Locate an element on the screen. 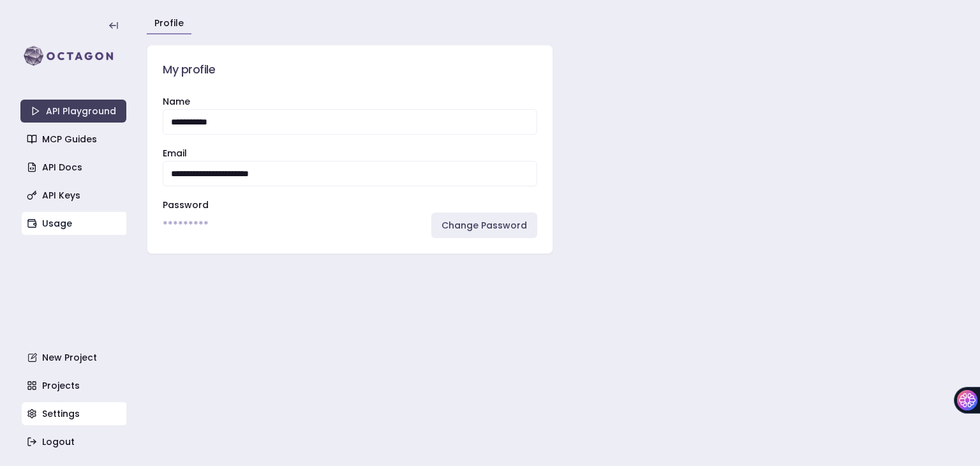 The image size is (980, 466). a: Settings is located at coordinates (75, 414).